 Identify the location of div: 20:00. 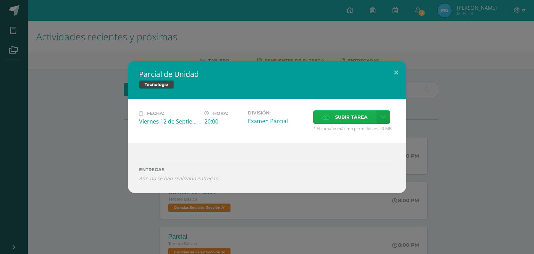
(223, 121).